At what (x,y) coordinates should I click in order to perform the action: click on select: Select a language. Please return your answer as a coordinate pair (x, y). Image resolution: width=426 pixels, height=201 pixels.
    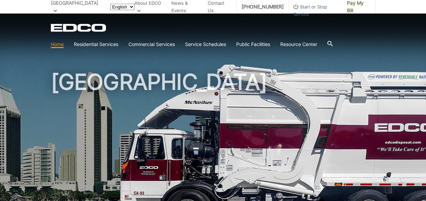
    Looking at the image, I should click on (122, 7).